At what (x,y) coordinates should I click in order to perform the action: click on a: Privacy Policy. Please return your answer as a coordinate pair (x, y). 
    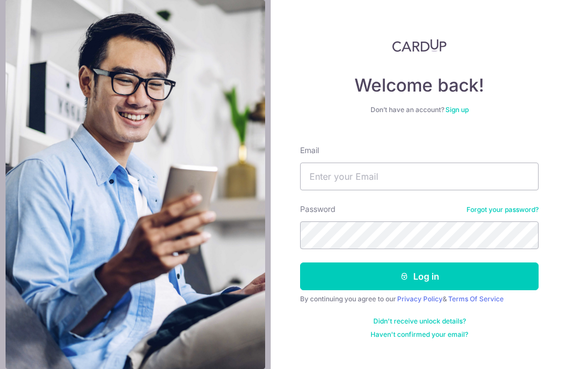
    Looking at the image, I should click on (420, 299).